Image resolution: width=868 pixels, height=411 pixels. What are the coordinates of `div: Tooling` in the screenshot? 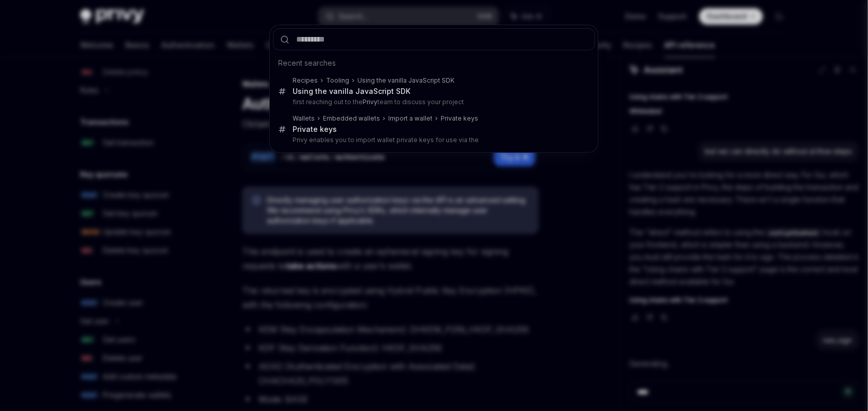 It's located at (338, 80).